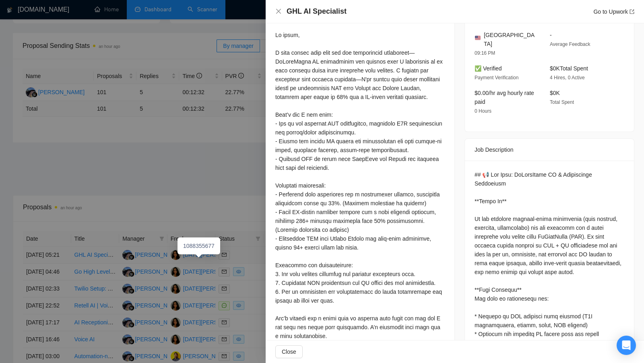 The width and height of the screenshot is (644, 363). Describe the element at coordinates (483, 111) in the screenshot. I see `span: 0 Hours` at that location.